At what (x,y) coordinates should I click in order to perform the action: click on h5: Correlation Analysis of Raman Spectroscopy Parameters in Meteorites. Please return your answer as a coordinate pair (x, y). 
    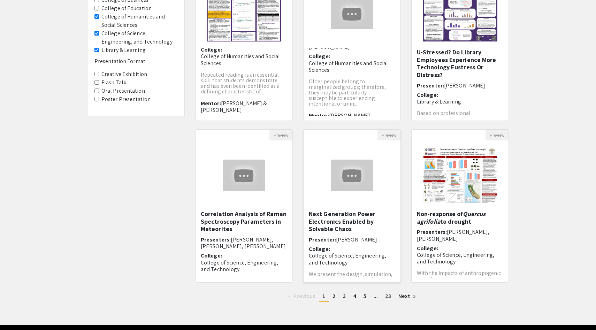
    Looking at the image, I should click on (244, 222).